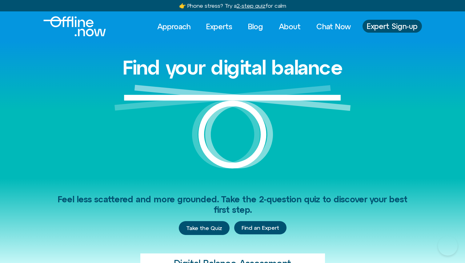 The height and width of the screenshot is (263, 465). I want to click on img: Graphic of a white circle with a white line balancing on top to represent balance., so click(233, 131).